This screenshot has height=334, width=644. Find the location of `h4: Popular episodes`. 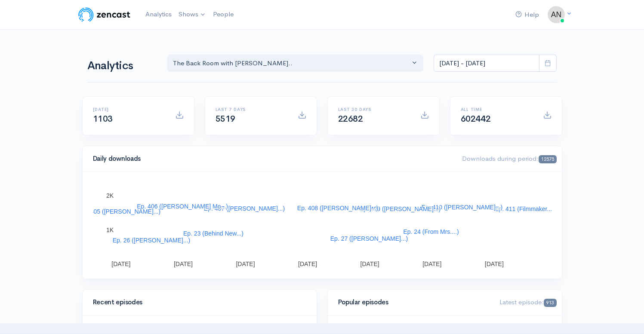

h4: Popular episodes is located at coordinates (414, 302).